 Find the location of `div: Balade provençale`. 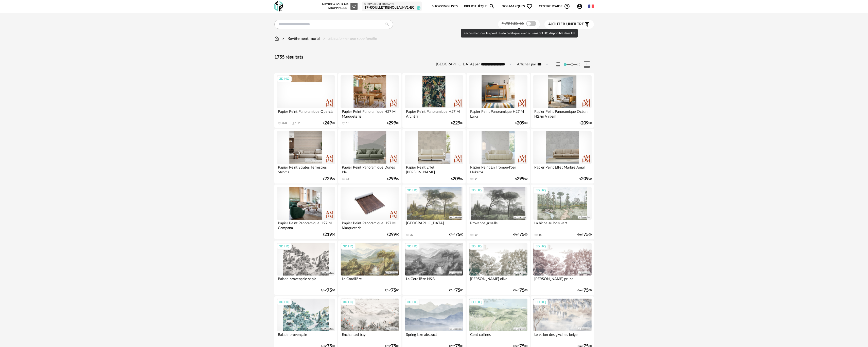

div: Balade provençale is located at coordinates (306, 336).